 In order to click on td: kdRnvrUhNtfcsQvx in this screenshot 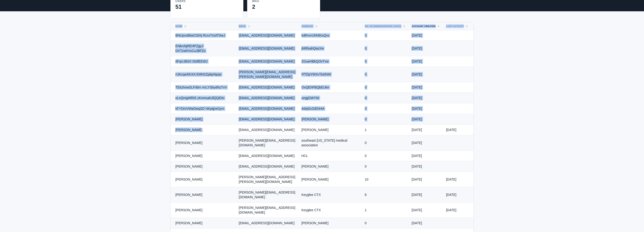, I will do `click(330, 35)`.